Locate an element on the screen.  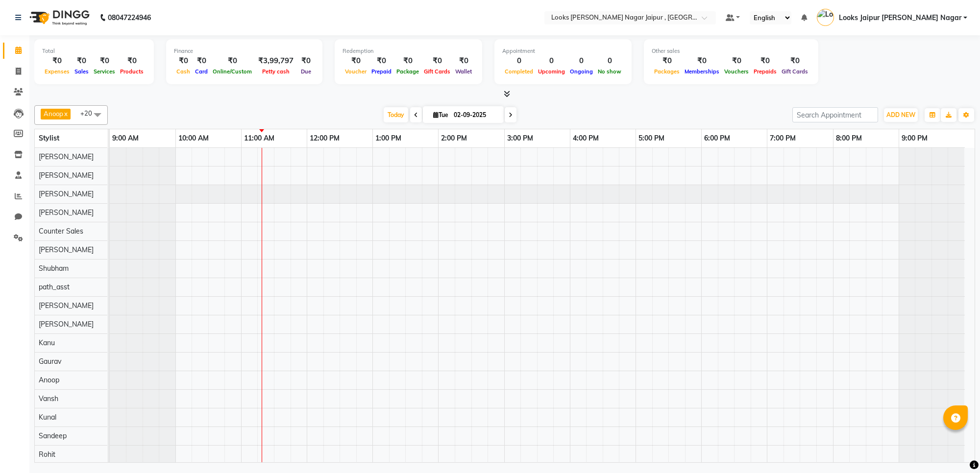
span: Tue is located at coordinates (440, 115).